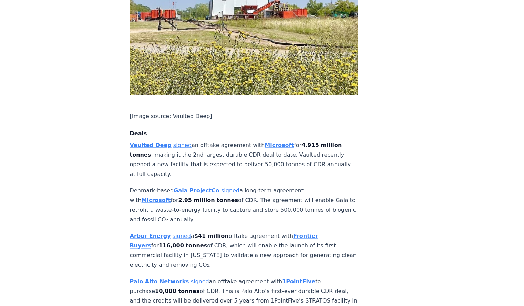  What do you see at coordinates (224, 241) in the screenshot?
I see `a: Frontier Buyers` at bounding box center [224, 241].